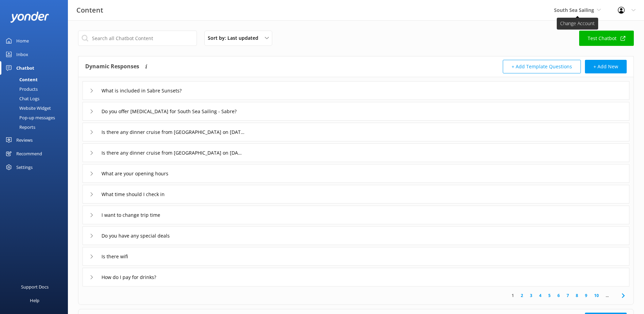 This screenshot has height=314, width=644. Describe the element at coordinates (25, 140) in the screenshot. I see `div: Reviews` at that location.